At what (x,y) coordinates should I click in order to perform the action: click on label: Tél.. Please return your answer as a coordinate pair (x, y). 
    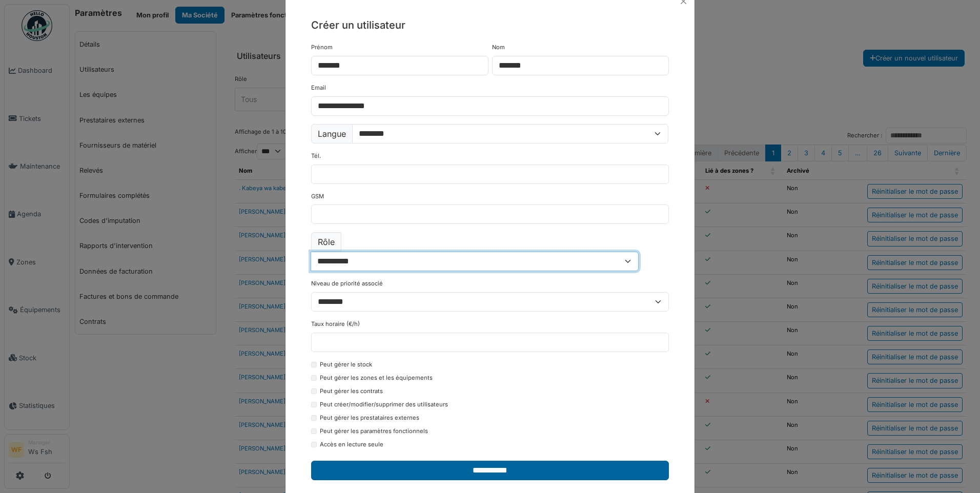
    Looking at the image, I should click on (316, 156).